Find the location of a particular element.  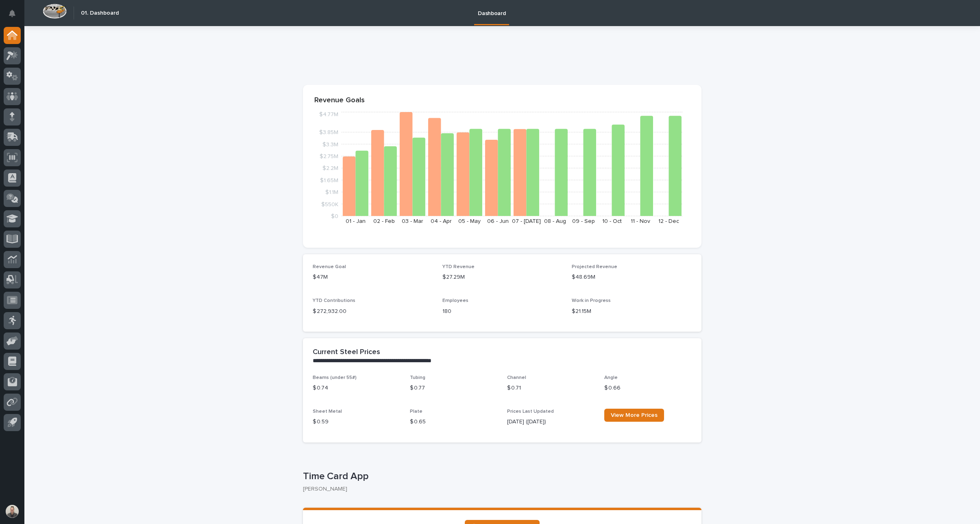

p: $27.29M is located at coordinates (503, 277).